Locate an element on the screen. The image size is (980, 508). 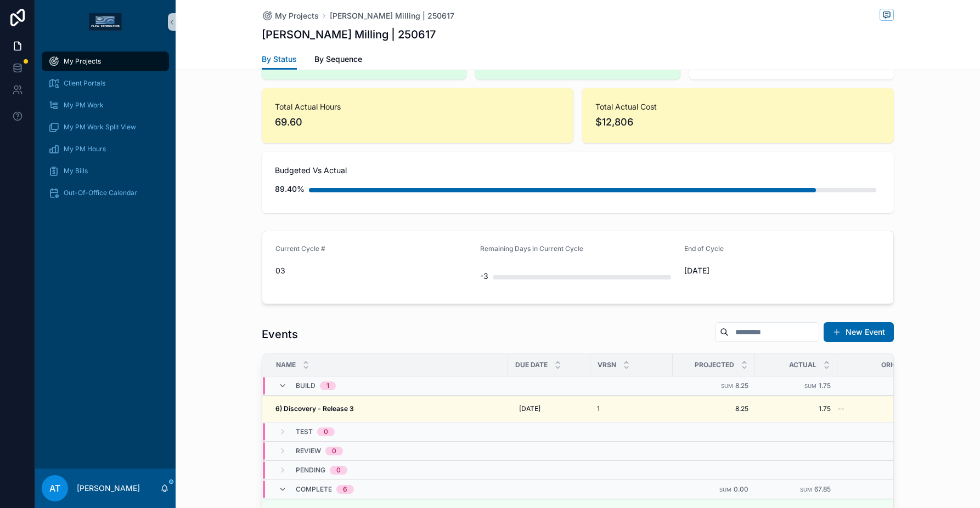
strong: 6) Discovery - Release 3 is located at coordinates (314, 408).